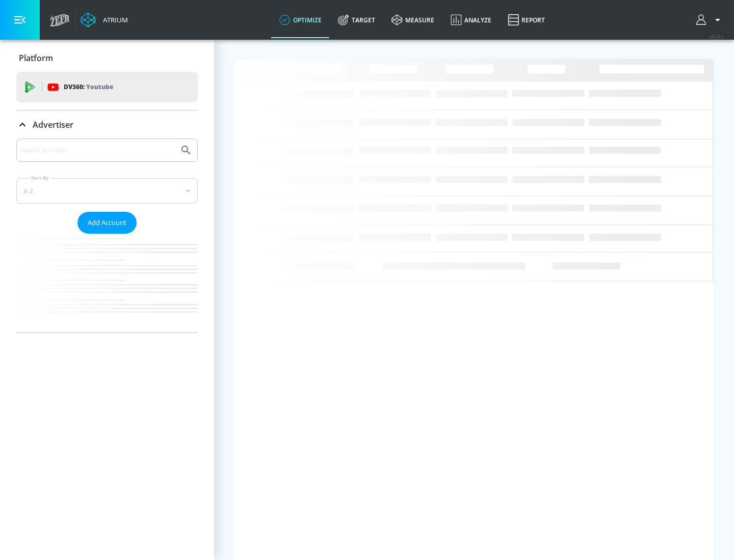 The image size is (734, 560). I want to click on a: Report, so click(526, 20).